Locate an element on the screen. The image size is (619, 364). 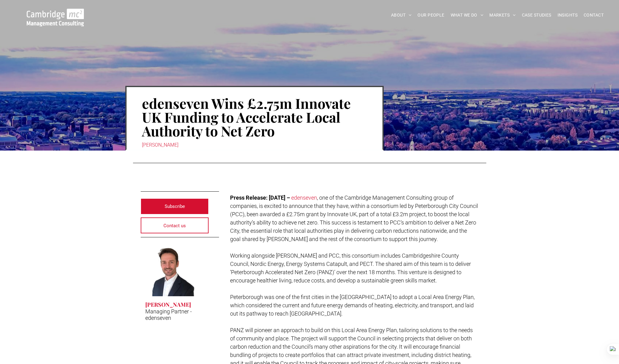
a: edenseven is located at coordinates (304, 198).